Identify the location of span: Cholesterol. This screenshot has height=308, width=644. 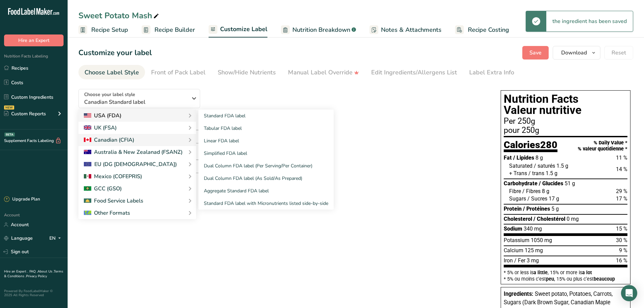
(517, 219).